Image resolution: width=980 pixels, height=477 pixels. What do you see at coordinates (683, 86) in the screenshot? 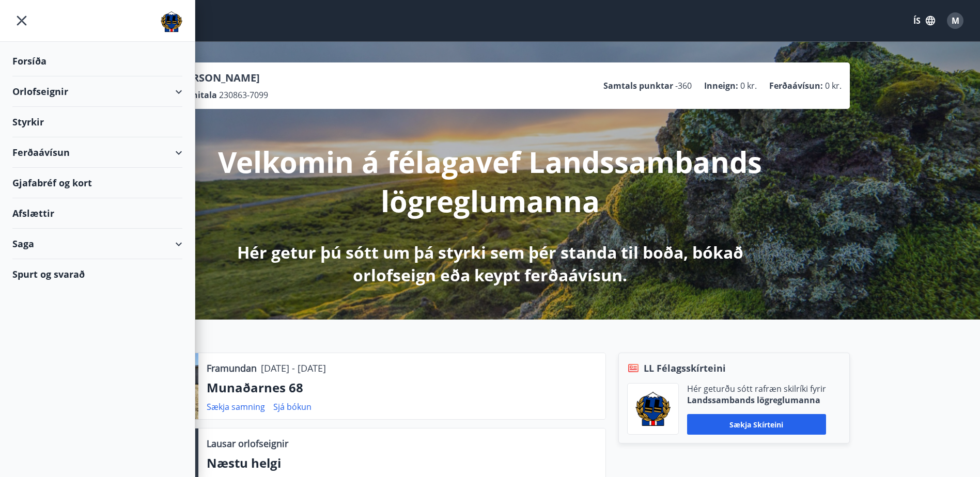
I see `span: -360` at bounding box center [683, 86].